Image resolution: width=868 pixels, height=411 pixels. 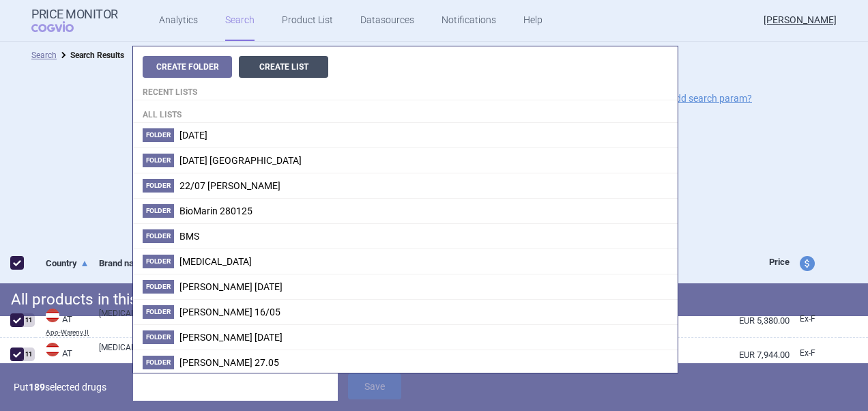 I want to click on span: DANA 14/07/2025, so click(x=230, y=286).